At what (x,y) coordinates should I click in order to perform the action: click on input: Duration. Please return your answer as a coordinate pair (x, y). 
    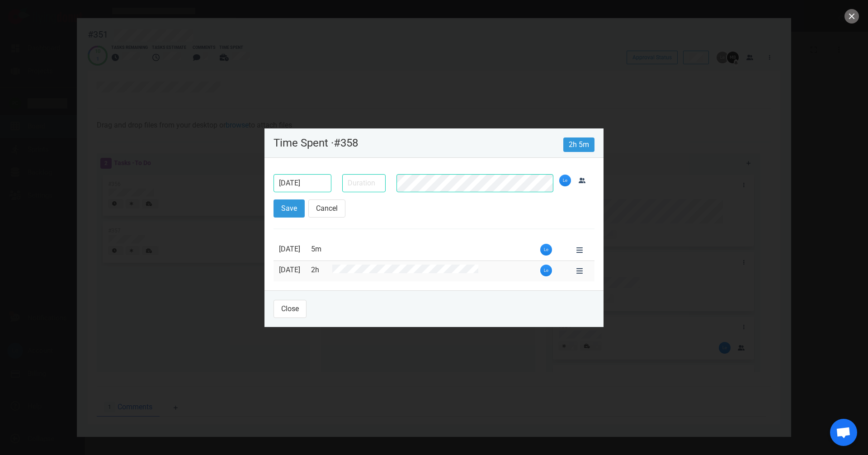
    Looking at the image, I should click on (364, 183).